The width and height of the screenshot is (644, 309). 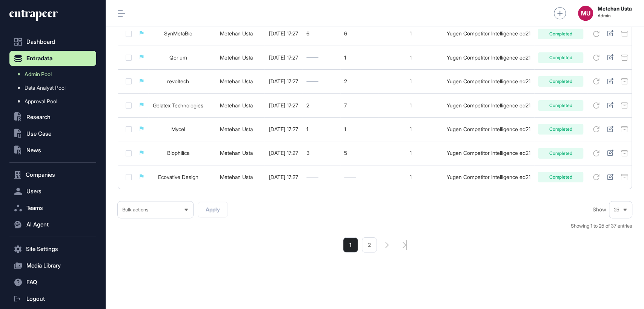 I want to click on button: MU, so click(x=585, y=13).